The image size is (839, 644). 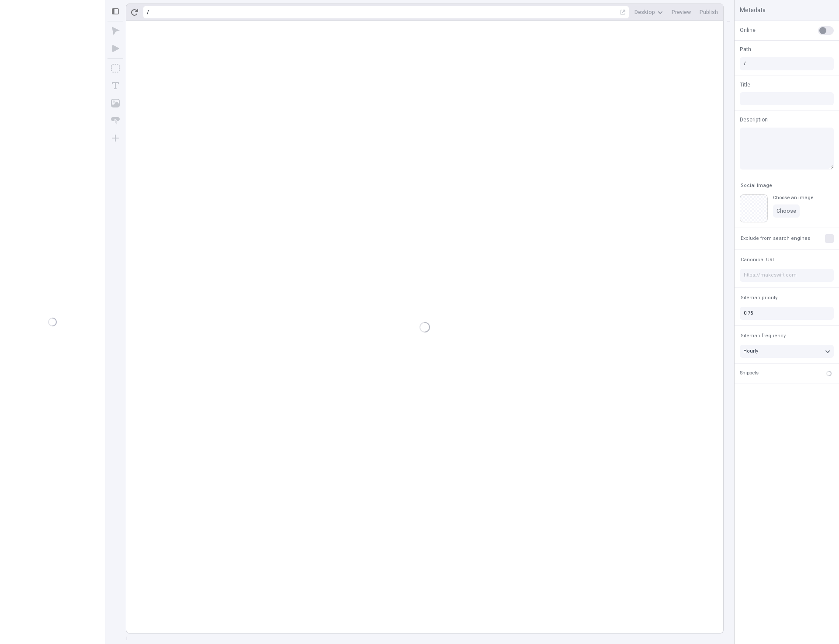 What do you see at coordinates (115, 68) in the screenshot?
I see `button: Box` at bounding box center [115, 68].